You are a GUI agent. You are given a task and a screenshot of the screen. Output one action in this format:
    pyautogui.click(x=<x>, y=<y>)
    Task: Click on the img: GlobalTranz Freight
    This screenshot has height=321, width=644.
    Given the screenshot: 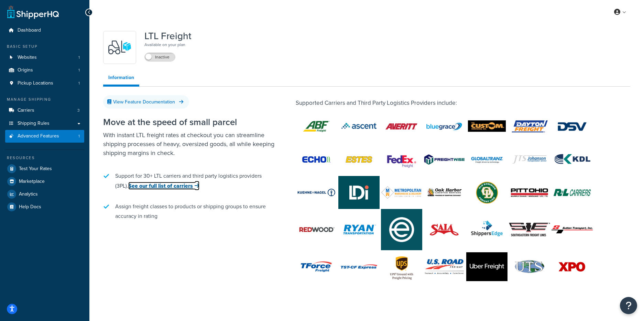 What is the action you would take?
    pyautogui.click(x=487, y=160)
    